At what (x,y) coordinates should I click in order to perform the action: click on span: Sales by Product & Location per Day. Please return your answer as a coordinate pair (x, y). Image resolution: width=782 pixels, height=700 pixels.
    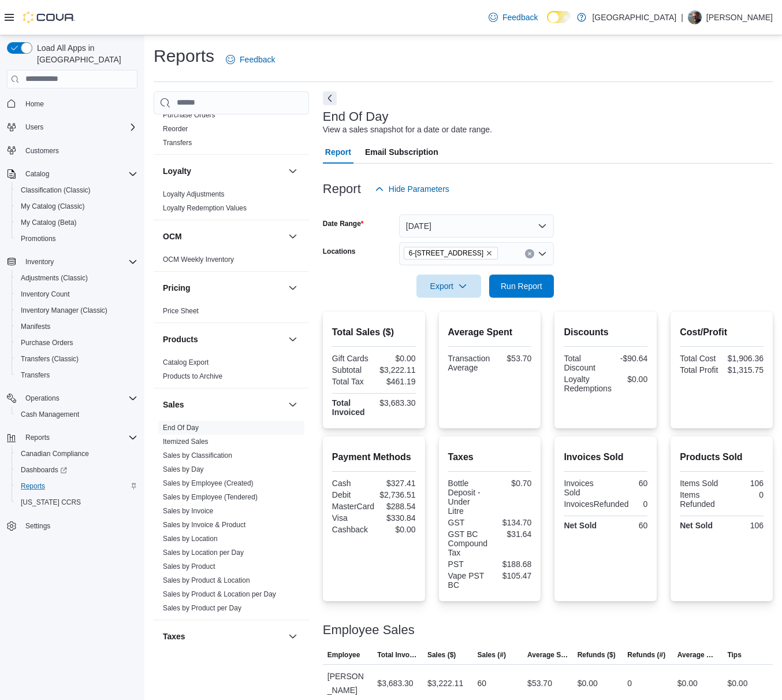
    Looking at the image, I should click on (219, 595).